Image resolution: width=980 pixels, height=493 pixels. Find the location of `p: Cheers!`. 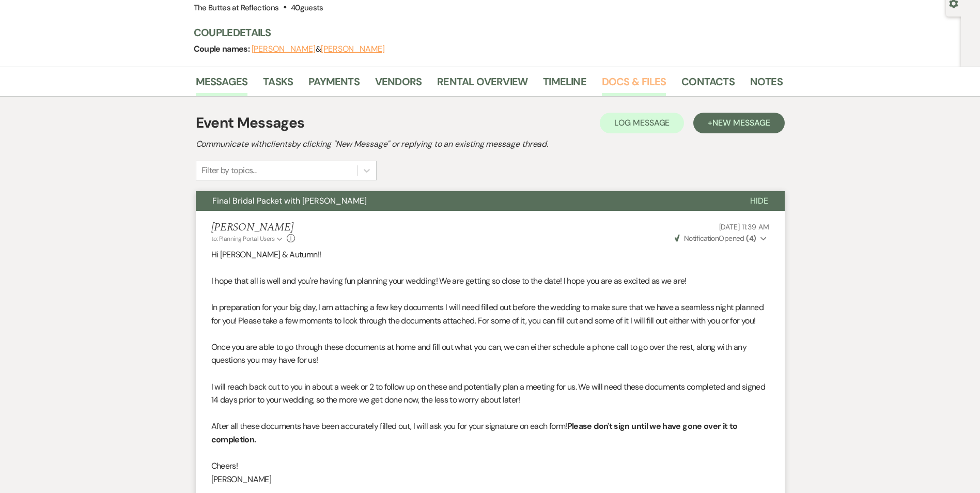

p: Cheers! is located at coordinates (490, 466).